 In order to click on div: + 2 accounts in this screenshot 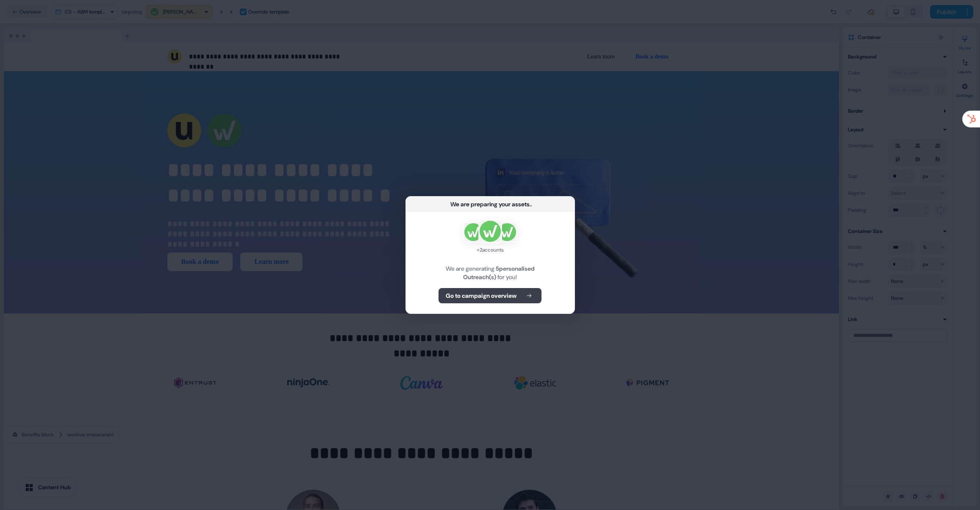, I will do `click(490, 250)`.